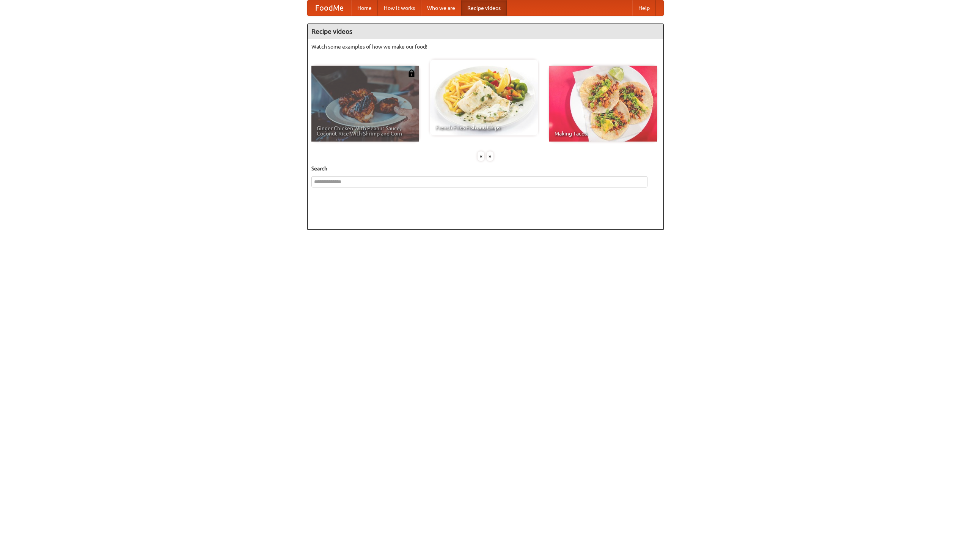  What do you see at coordinates (485, 31) in the screenshot?
I see `h4: Recipe videos` at bounding box center [485, 31].